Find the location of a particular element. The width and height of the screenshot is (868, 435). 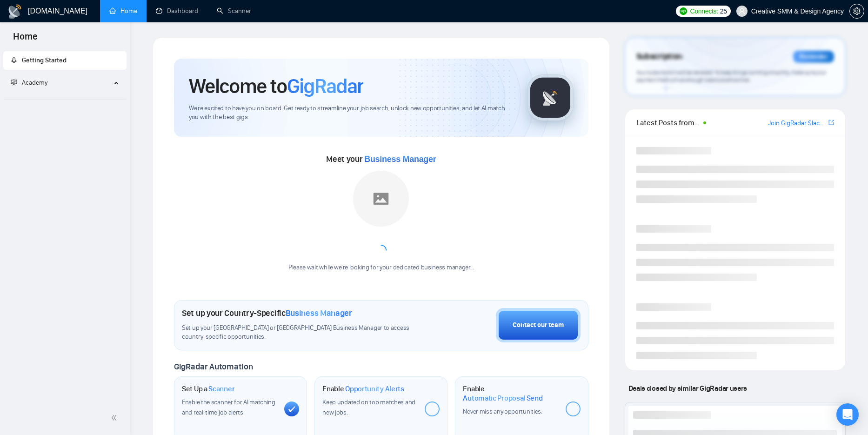

span: Latest Posts from the GigRadar Community is located at coordinates (668, 122).